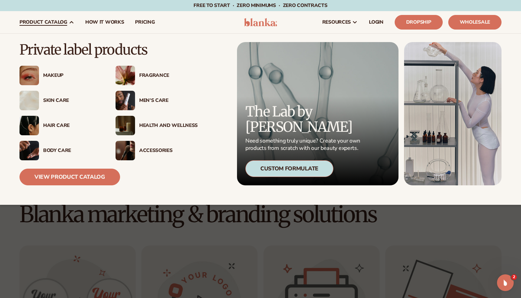 The height and width of the screenshot is (298, 521). I want to click on p: Private label products, so click(108, 50).